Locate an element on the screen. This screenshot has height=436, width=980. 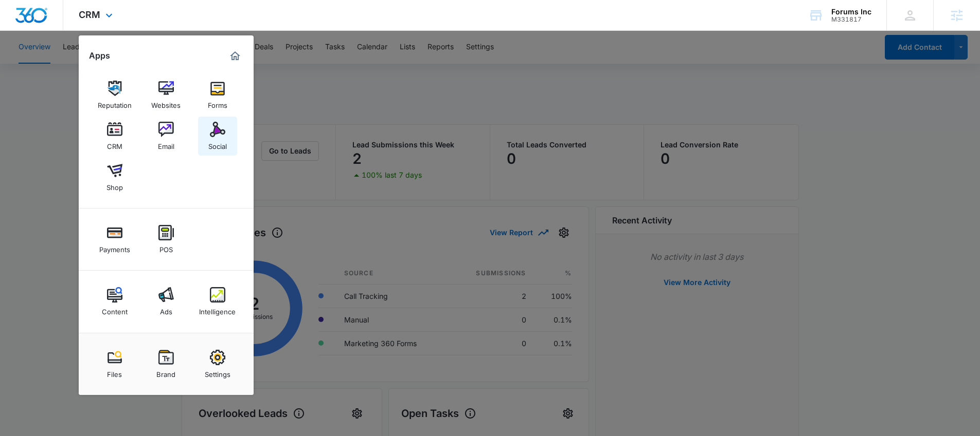
a: Settings is located at coordinates (217, 364).